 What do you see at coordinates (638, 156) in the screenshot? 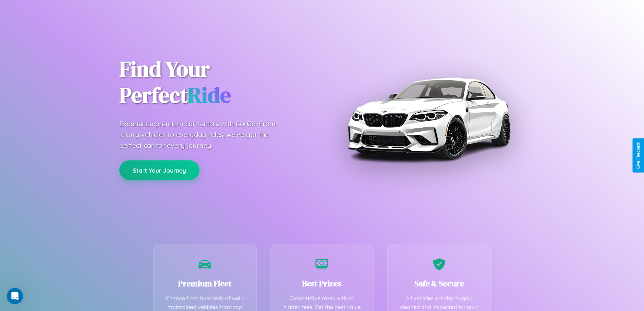
I see `div: Give Feedback` at bounding box center [638, 156].